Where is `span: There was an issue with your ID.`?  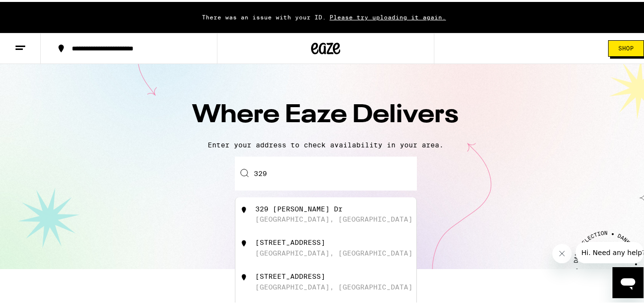 span: There was an issue with your ID. is located at coordinates (264, 15).